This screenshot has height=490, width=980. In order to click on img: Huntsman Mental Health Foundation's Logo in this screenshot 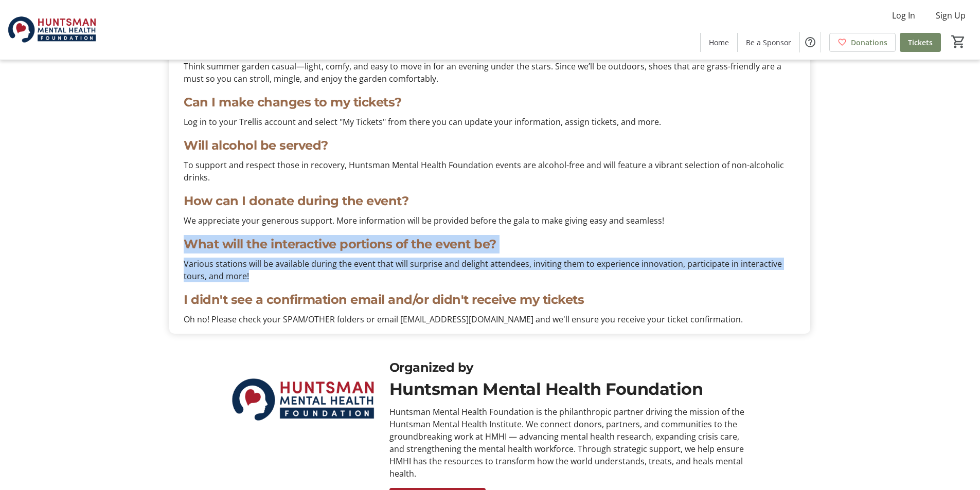, I will do `click(52, 30)`.